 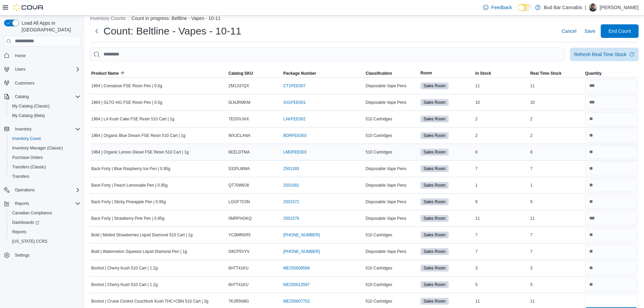 I want to click on button: Cancel, so click(x=569, y=31).